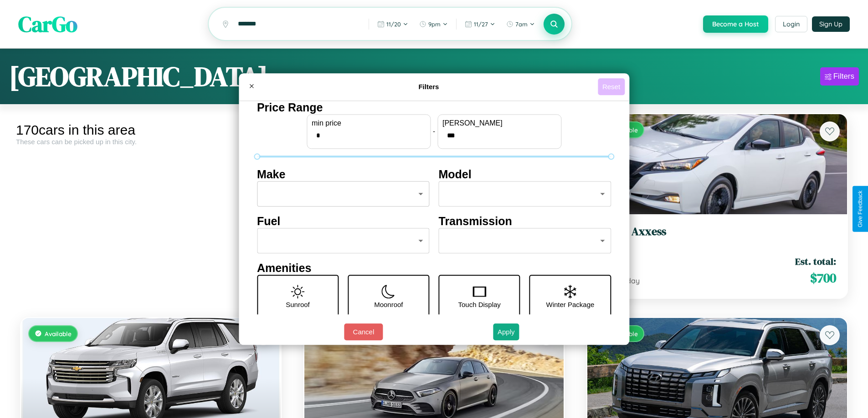 The height and width of the screenshot is (418, 868). What do you see at coordinates (791, 24) in the screenshot?
I see `button: Login` at bounding box center [791, 24].